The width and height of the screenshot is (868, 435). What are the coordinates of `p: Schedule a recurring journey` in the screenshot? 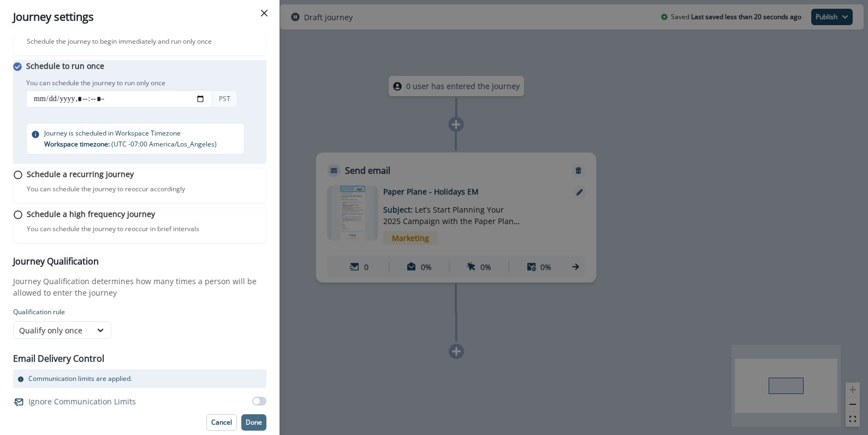 It's located at (80, 174).